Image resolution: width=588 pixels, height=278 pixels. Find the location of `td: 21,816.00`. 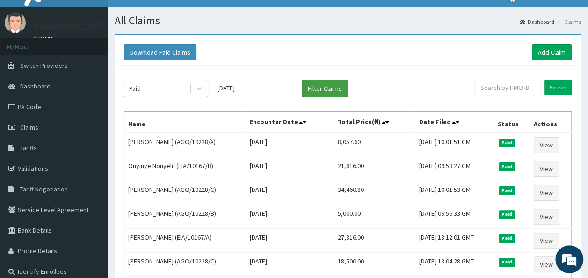

td: 21,816.00 is located at coordinates (374, 169).